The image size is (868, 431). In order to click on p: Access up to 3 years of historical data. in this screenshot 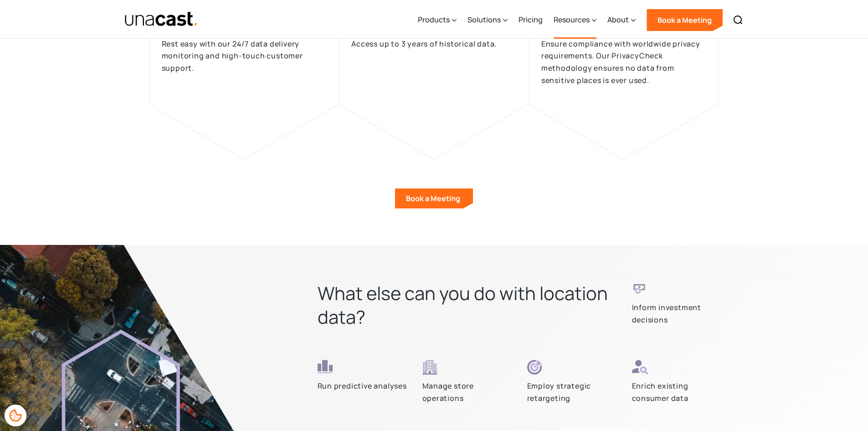, I will do `click(424, 44)`.